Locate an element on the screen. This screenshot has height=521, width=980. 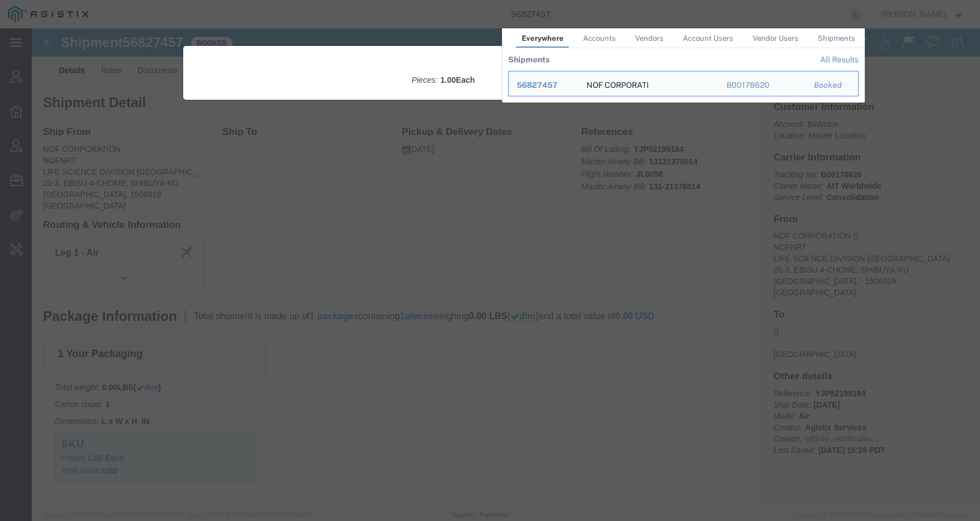
table: Search Results is located at coordinates (686, 75).